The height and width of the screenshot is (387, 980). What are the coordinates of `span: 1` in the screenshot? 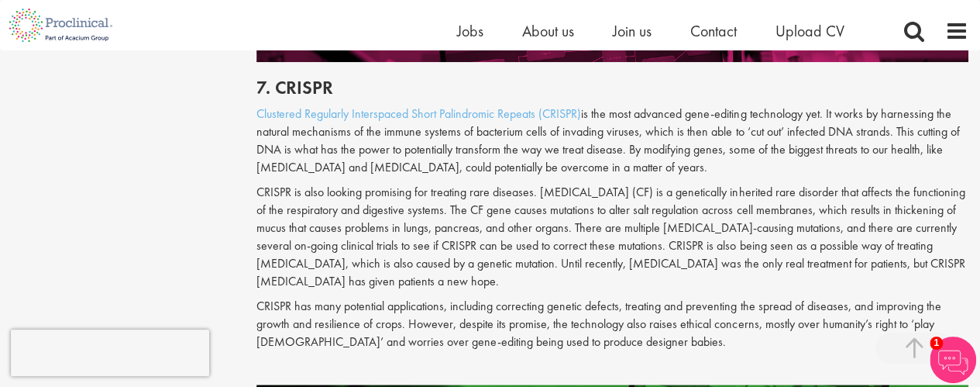 It's located at (936, 342).